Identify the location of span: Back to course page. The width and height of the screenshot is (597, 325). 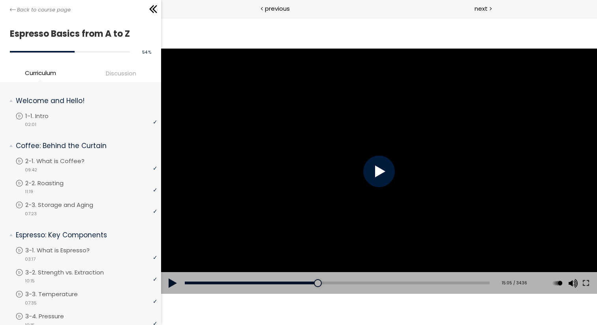
(44, 10).